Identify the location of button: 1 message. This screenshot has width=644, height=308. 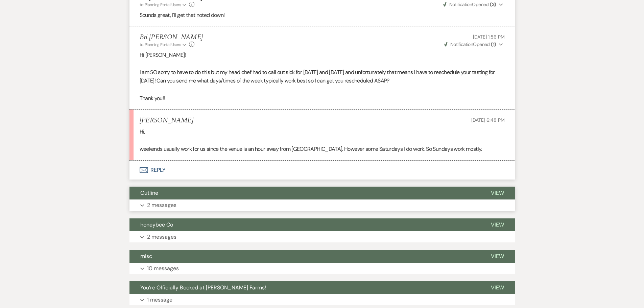
(322, 300).